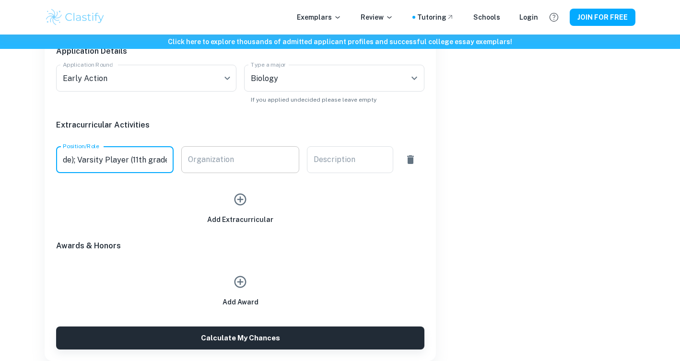  Describe the element at coordinates (240, 246) in the screenshot. I see `h6: Awards & Honors` at that location.